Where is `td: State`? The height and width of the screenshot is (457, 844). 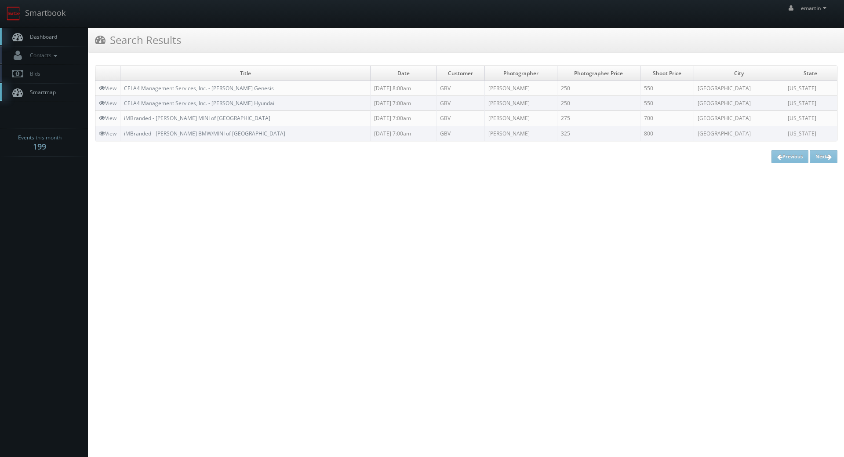 td: State is located at coordinates (810, 73).